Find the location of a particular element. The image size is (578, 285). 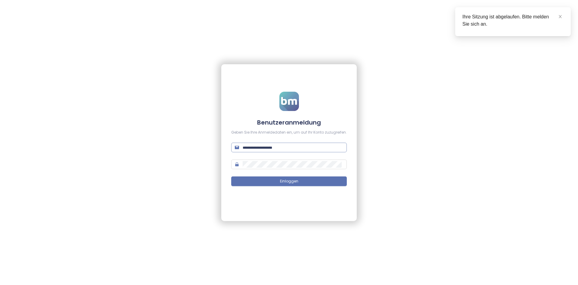

span: close is located at coordinates (561, 17).